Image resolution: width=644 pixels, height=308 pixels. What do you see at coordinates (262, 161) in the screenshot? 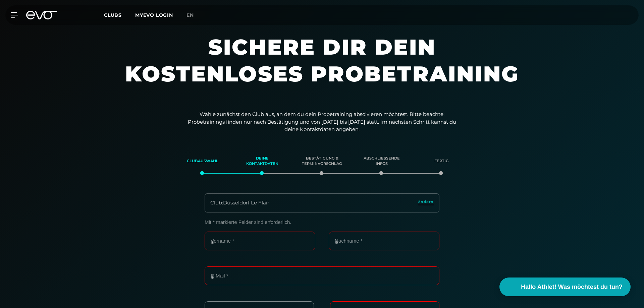
I see `div: Deine Kontaktdaten` at bounding box center [262, 161].